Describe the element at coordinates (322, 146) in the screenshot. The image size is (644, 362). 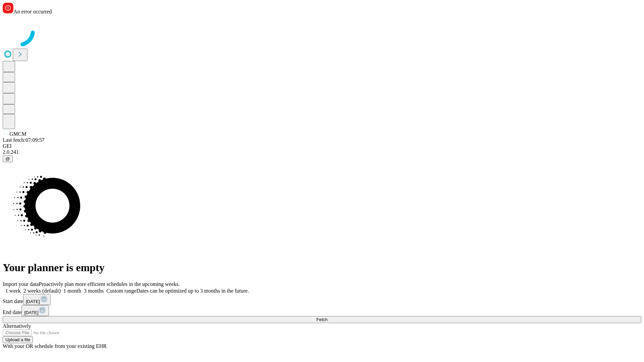
I see `div: GEI` at that location.